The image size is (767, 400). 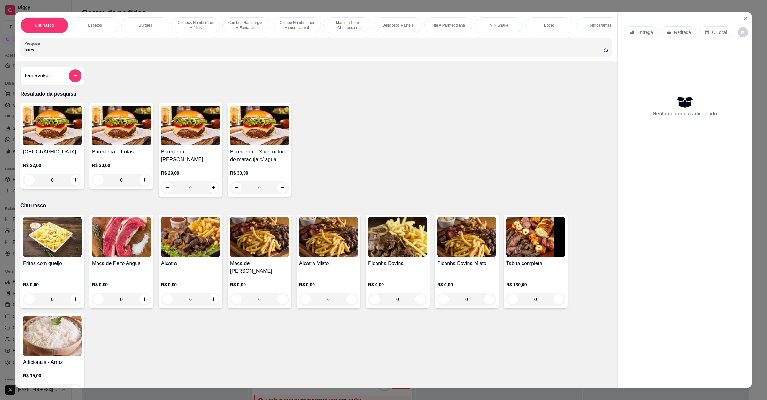 What do you see at coordinates (75, 76) in the screenshot?
I see `button: add-separate-item` at bounding box center [75, 76].